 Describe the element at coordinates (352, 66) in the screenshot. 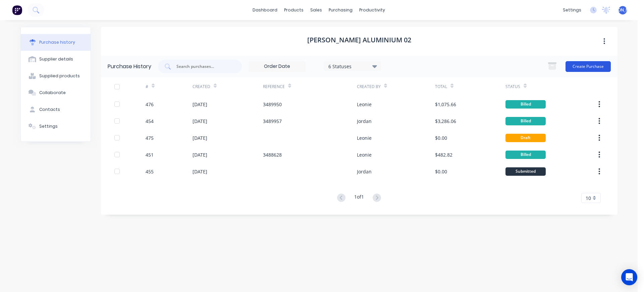

I see `div: 6 Statuses` at that location.